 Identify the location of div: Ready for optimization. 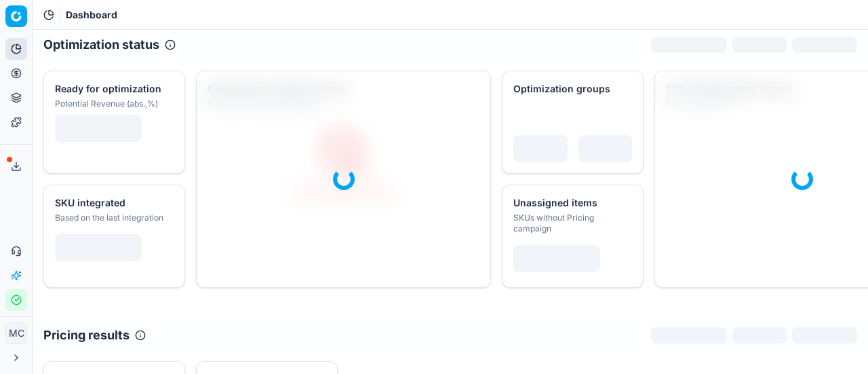
(112, 89).